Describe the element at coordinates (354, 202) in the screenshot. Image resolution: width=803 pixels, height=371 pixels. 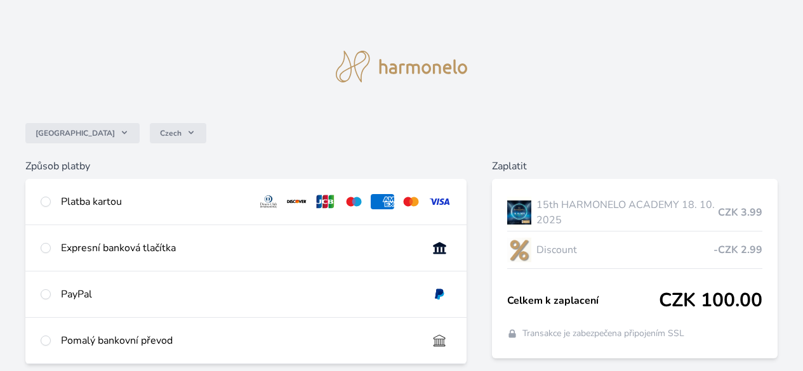
I see `img: maestro.svg` at that location.